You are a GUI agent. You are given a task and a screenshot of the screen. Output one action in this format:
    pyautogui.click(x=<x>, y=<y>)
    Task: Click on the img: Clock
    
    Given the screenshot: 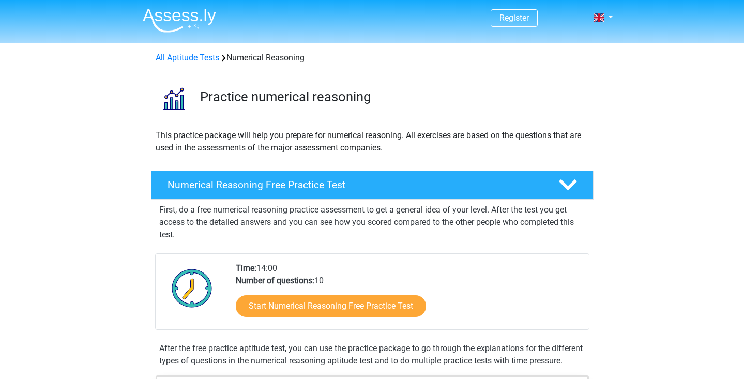 What is the action you would take?
    pyautogui.click(x=192, y=288)
    